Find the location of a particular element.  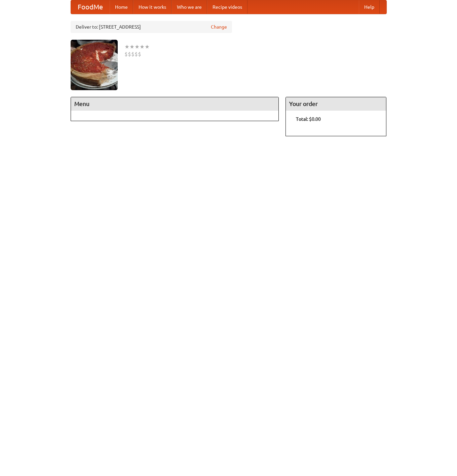

a: Help is located at coordinates (369, 7).